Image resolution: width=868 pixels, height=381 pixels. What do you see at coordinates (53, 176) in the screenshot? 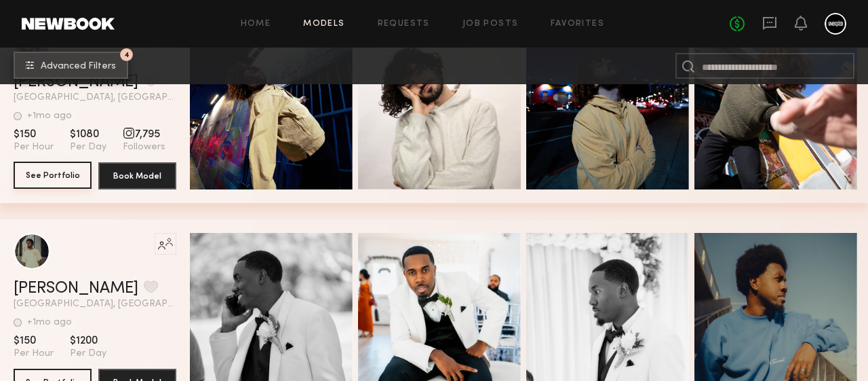
I see `a: See Portfolio` at bounding box center [53, 176].